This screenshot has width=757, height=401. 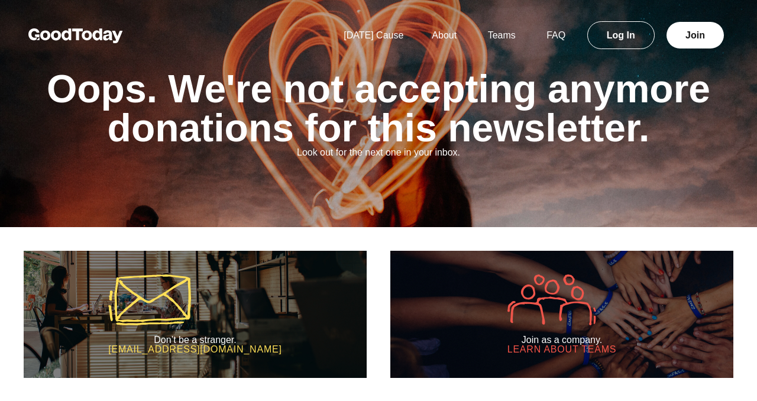 I want to click on h2: Don’t be a stranger., so click(x=195, y=340).